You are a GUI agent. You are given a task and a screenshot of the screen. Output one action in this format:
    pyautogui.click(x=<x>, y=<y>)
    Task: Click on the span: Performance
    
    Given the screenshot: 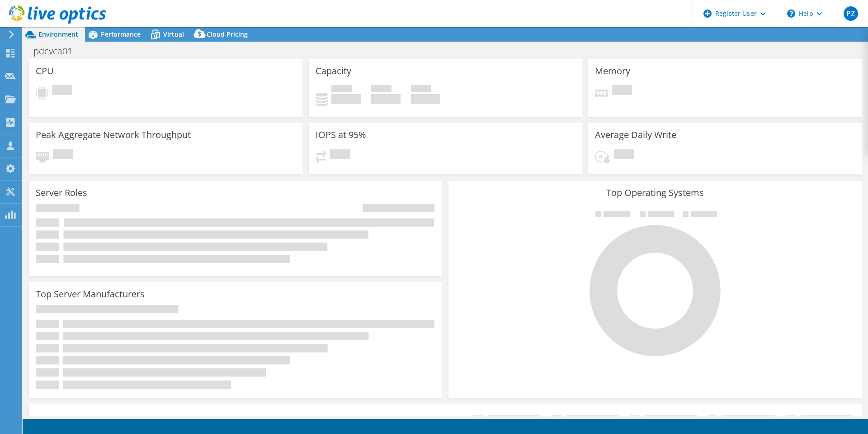 What is the action you would take?
    pyautogui.click(x=121, y=34)
    